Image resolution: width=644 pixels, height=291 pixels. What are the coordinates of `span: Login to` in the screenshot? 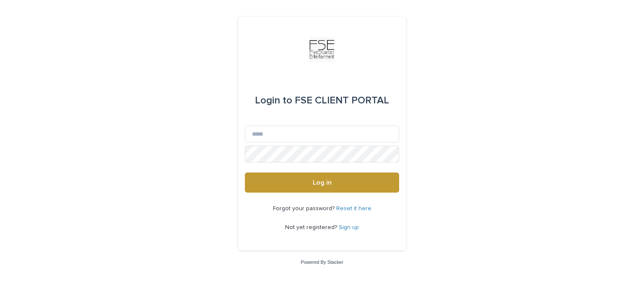 It's located at (273, 101).